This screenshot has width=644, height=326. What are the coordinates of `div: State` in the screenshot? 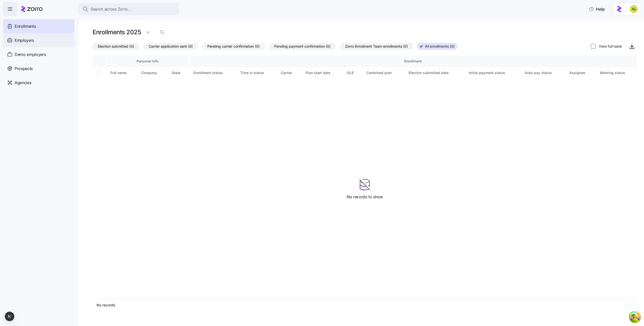 It's located at (178, 73).